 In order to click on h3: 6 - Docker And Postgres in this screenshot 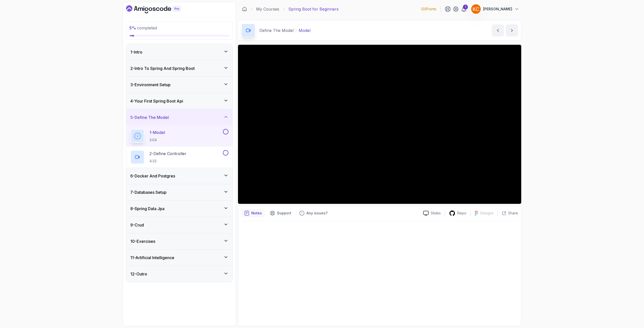, I will do `click(153, 176)`.